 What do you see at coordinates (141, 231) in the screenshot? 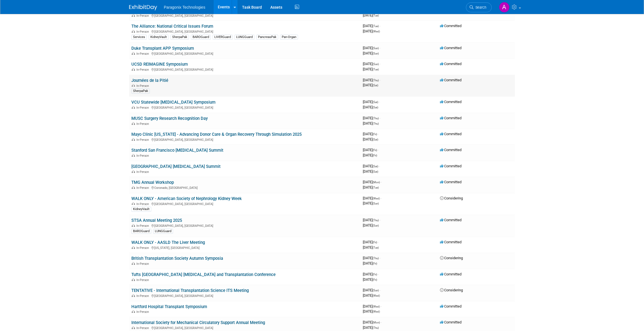
I see `div: BAROGuard` at bounding box center [141, 231].